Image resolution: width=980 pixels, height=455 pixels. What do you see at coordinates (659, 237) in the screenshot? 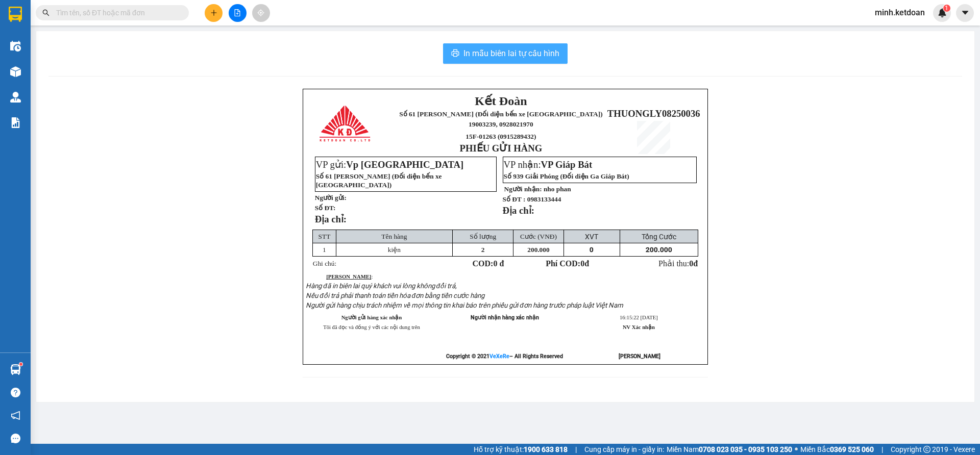
I see `td: Tổng Cước` at bounding box center [659, 237].